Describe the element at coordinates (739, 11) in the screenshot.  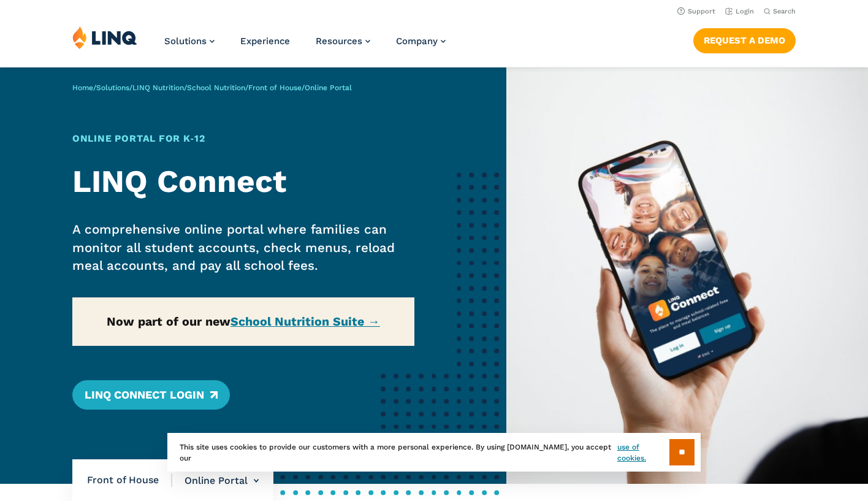
I see `a: Login` at that location.